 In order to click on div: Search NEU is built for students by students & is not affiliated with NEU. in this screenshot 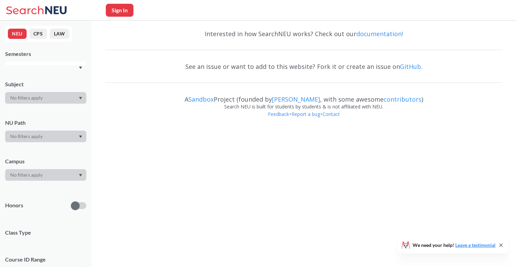, I will do `click(304, 107)`.